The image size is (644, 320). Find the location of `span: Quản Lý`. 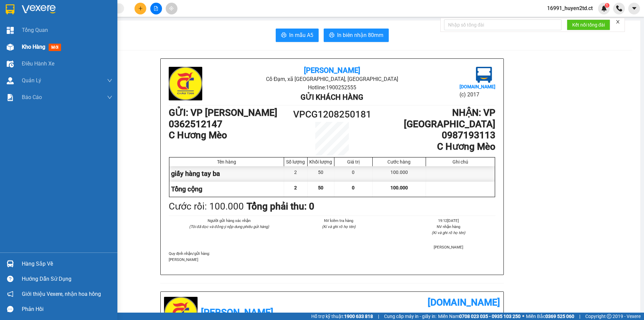

span: Quản Lý is located at coordinates (32, 80).